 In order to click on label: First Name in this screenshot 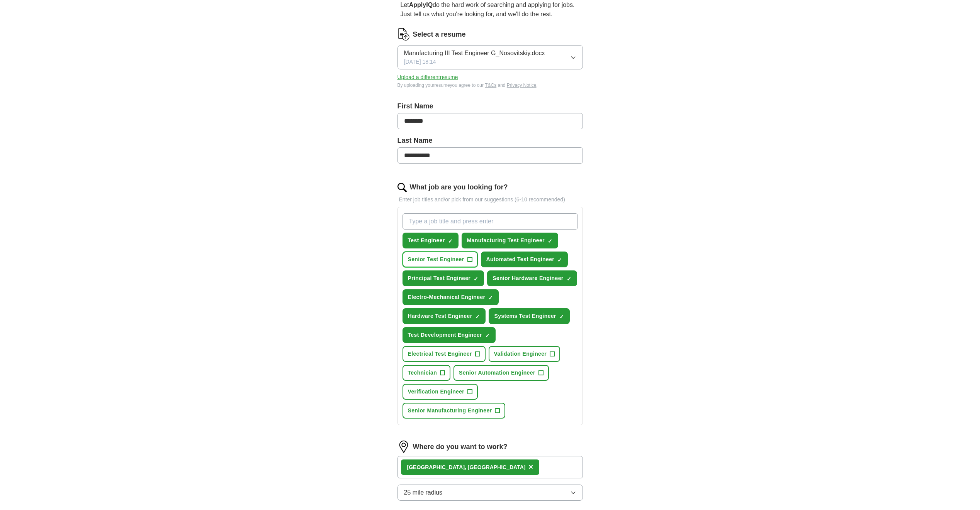, I will do `click(490, 106)`.